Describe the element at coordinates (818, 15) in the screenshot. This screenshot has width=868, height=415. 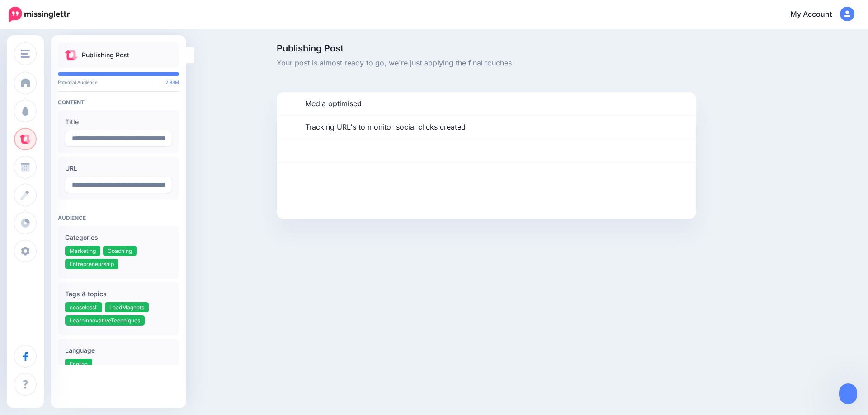
I see `a: My Account` at that location.